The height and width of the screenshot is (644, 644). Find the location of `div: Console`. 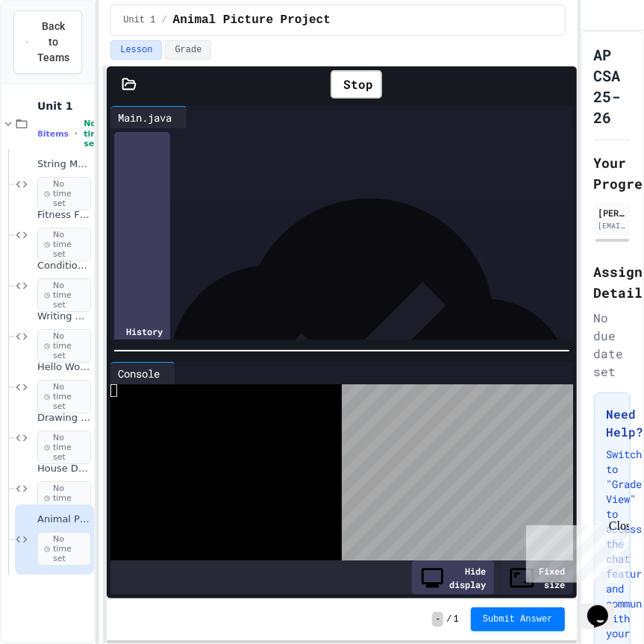

div: Console is located at coordinates (139, 373).